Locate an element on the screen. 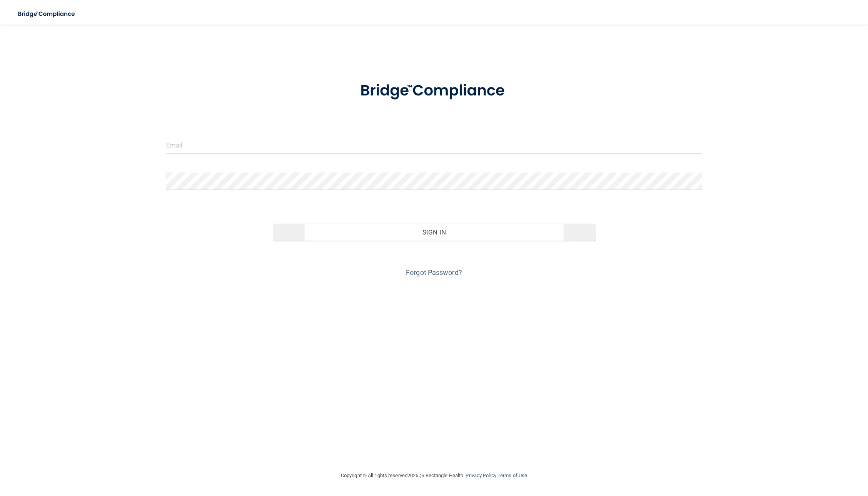 Image resolution: width=868 pixels, height=496 pixels. a: Terms of Use is located at coordinates (512, 475).